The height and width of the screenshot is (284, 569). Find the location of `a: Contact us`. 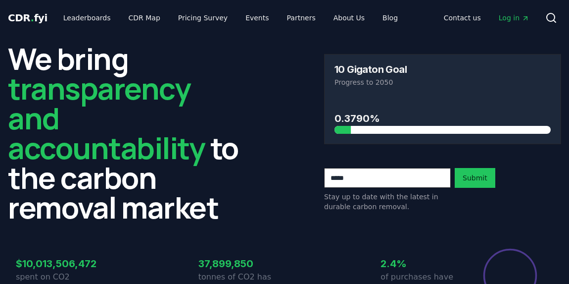

a: Contact us is located at coordinates (462, 18).